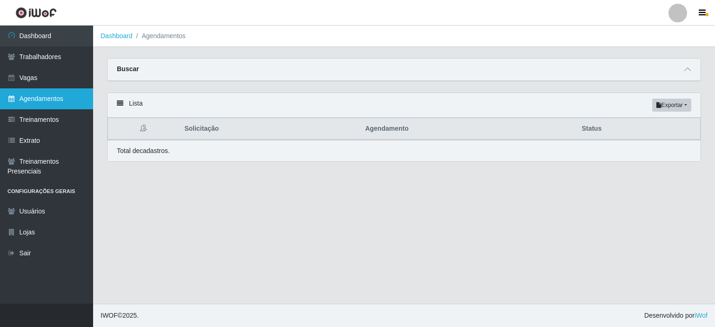  What do you see at coordinates (676, 316) in the screenshot?
I see `span: Desenvolvido por` at bounding box center [676, 316].